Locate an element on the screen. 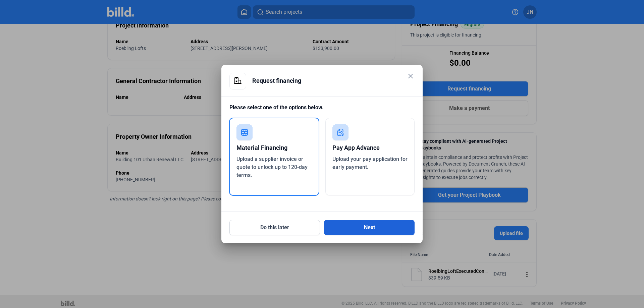 Image resolution: width=644 pixels, height=308 pixels. span: Upload your pay application for early payment. is located at coordinates (370, 163).